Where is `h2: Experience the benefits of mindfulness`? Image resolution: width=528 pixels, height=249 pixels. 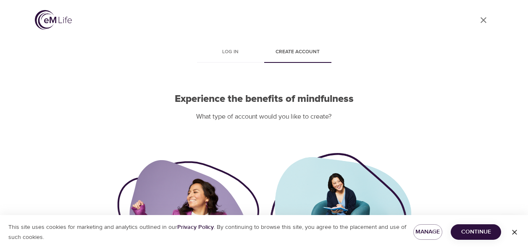 h2: Experience the benefits of mindfulness is located at coordinates (264, 99).